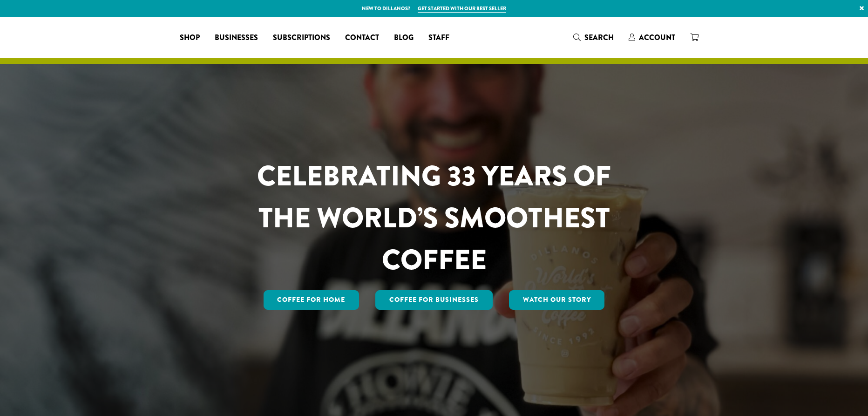 The height and width of the screenshot is (416, 868). I want to click on span: Blog, so click(404, 37).